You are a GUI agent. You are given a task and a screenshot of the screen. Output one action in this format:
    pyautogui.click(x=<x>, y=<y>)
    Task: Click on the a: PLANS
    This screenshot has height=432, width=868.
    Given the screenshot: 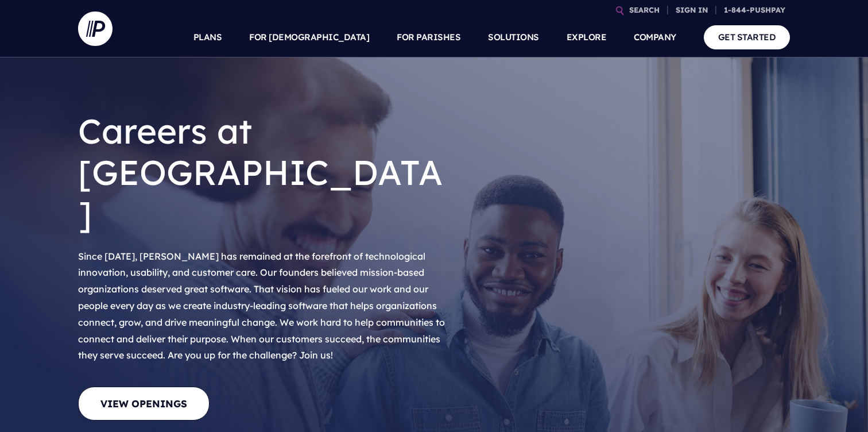 What is the action you would take?
    pyautogui.click(x=208, y=37)
    